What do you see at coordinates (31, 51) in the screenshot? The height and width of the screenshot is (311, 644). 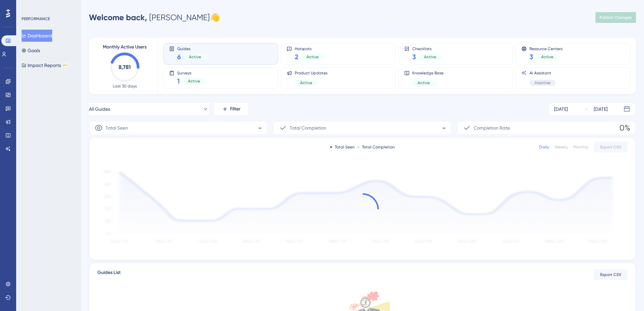 I see `button: Goals` at bounding box center [31, 51].